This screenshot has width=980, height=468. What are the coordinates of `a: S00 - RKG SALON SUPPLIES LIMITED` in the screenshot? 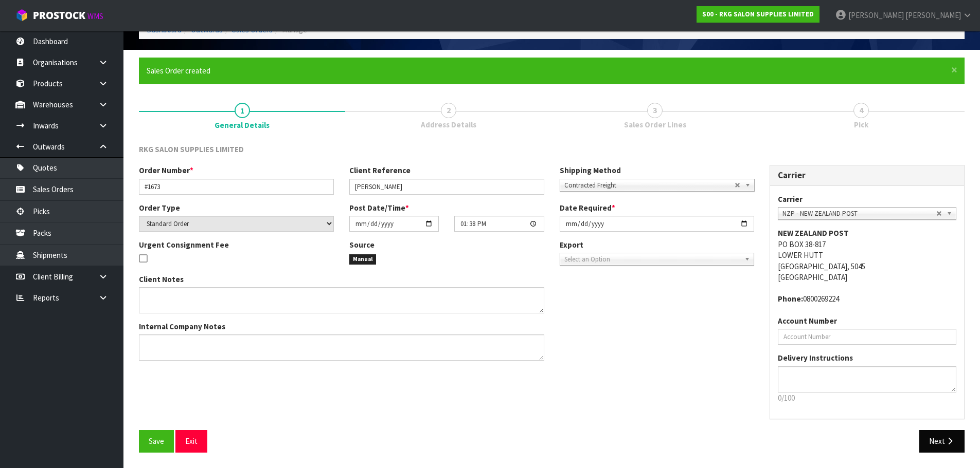 It's located at (758, 15).